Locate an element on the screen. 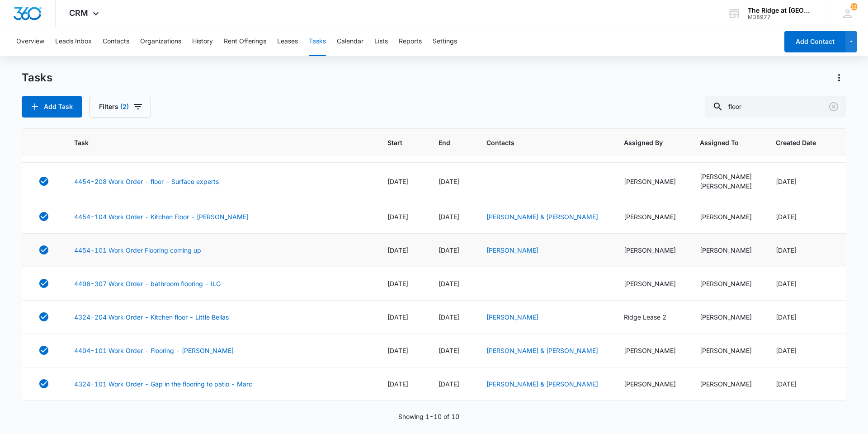 This screenshot has height=433, width=868. span: CRM is located at coordinates (79, 13).